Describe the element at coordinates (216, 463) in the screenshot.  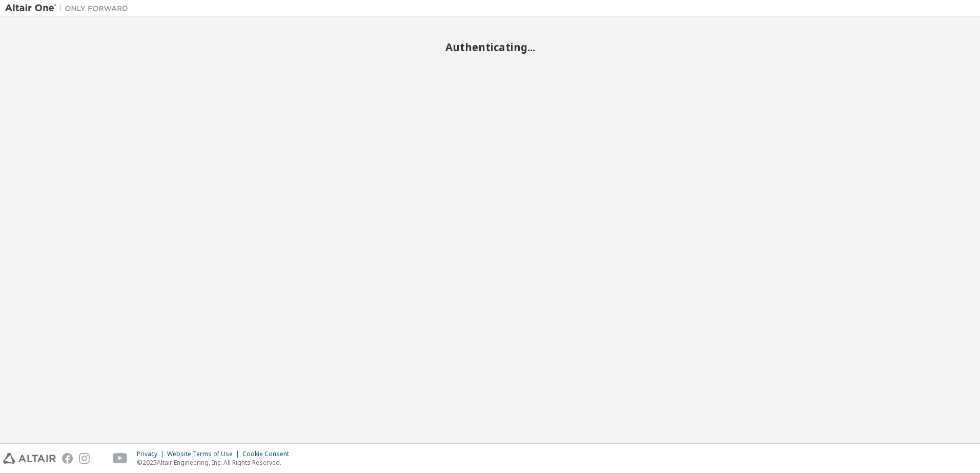
I see `p: © 2025 Altair Engineering, Inc. All Rights Reserved.` at that location.